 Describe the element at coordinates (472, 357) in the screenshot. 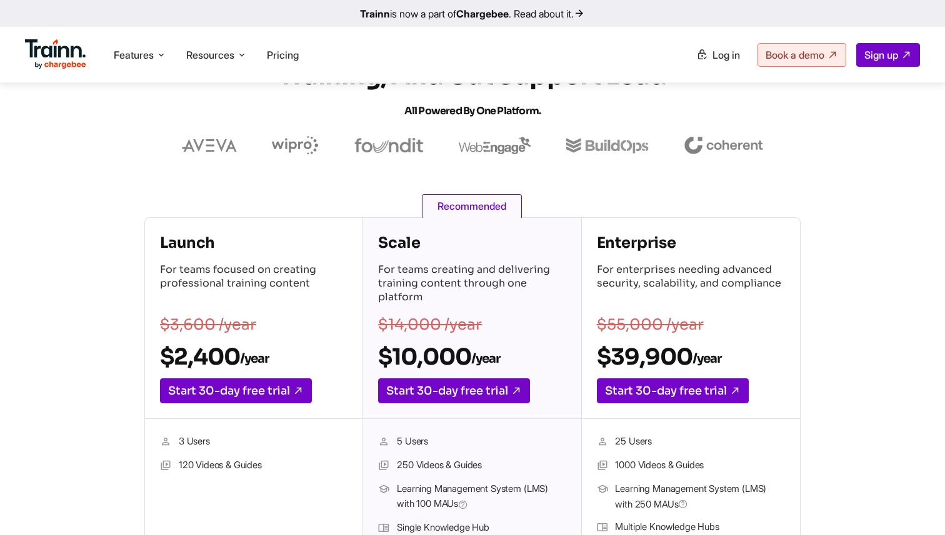

I see `h2: $10,000` at that location.